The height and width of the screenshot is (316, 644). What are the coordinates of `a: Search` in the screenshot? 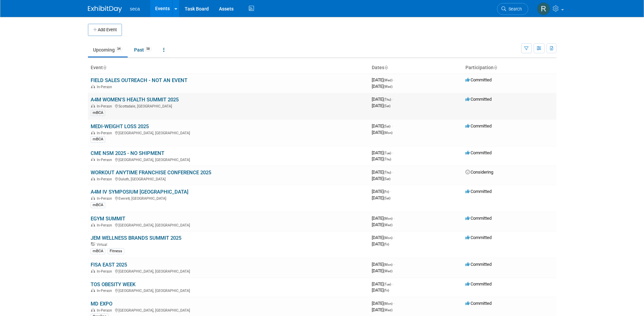 It's located at (512, 9).